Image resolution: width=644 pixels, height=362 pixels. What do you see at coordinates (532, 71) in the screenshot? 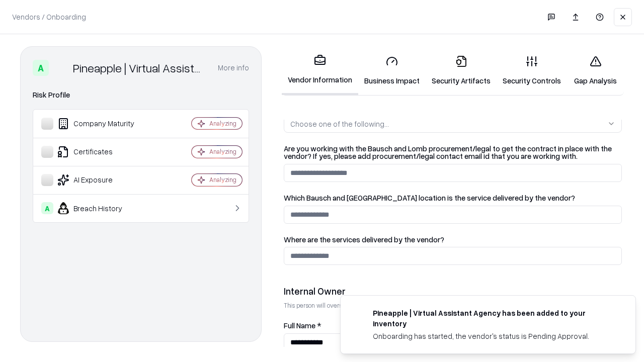
I see `a: Security Controls` at bounding box center [532, 71].